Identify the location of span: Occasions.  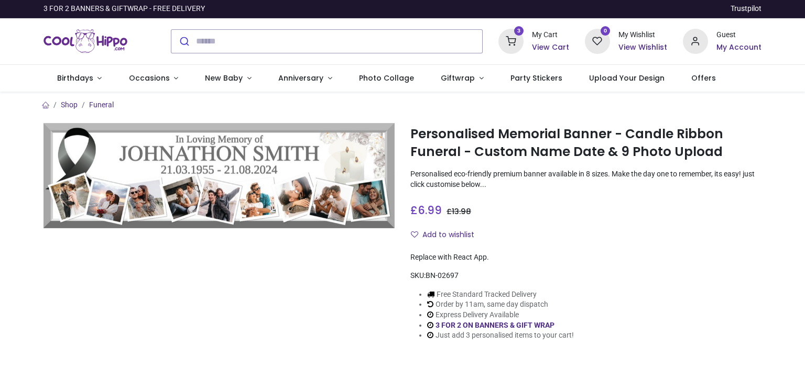
(149, 78).